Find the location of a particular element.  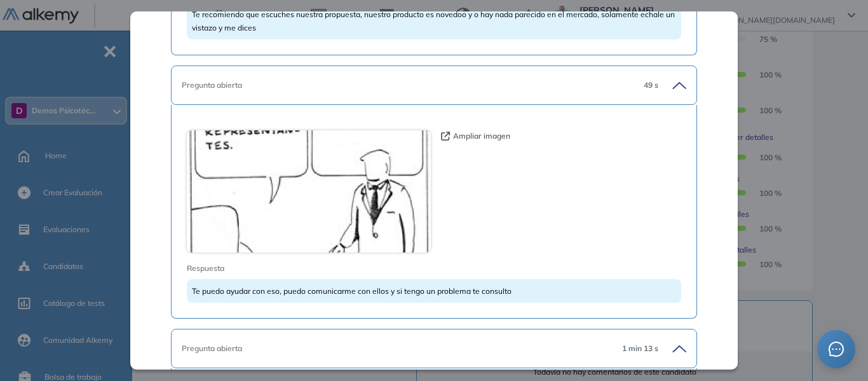

span: Respuesta is located at coordinates (409, 268).